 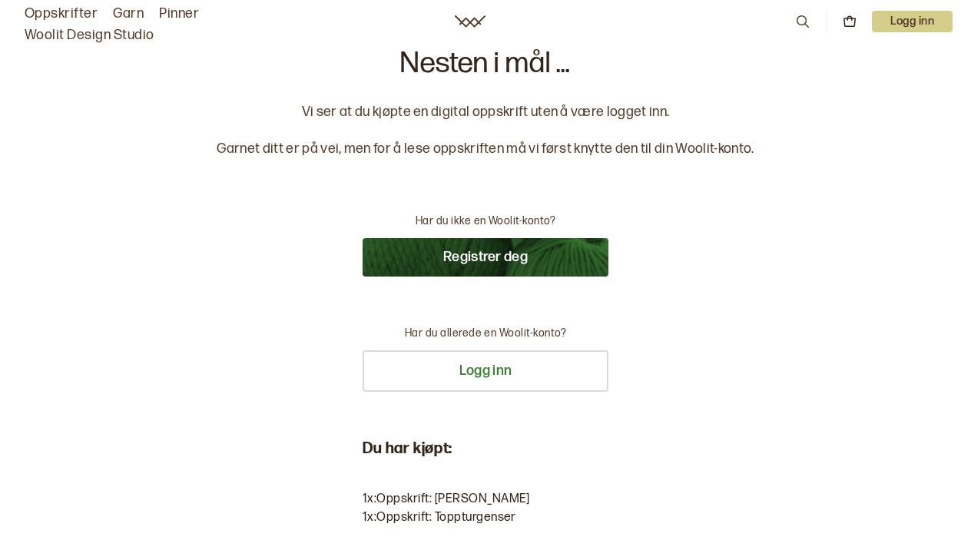 I want to click on a: Pinner, so click(x=179, y=14).